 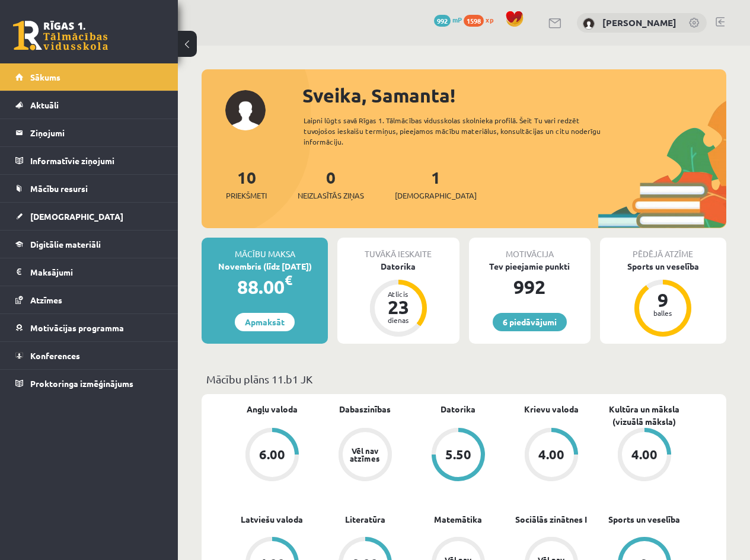 I want to click on legend: Maksājumi, so click(x=96, y=272).